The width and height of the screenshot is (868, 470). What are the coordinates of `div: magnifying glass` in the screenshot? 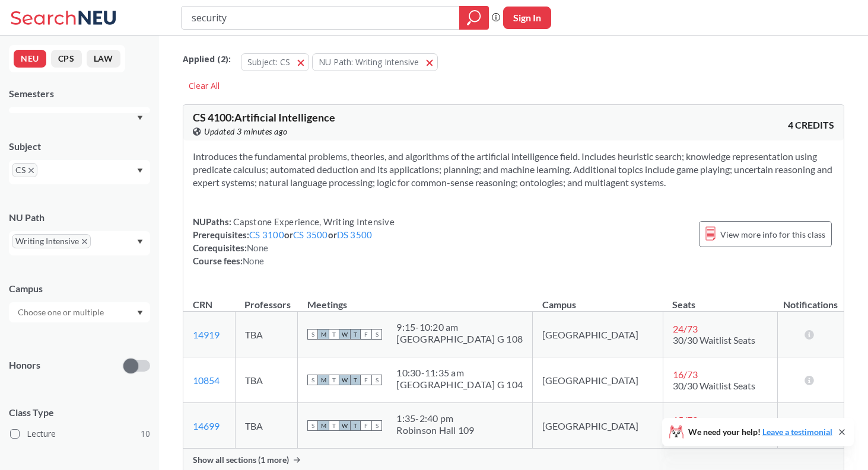 It's located at (474, 18).